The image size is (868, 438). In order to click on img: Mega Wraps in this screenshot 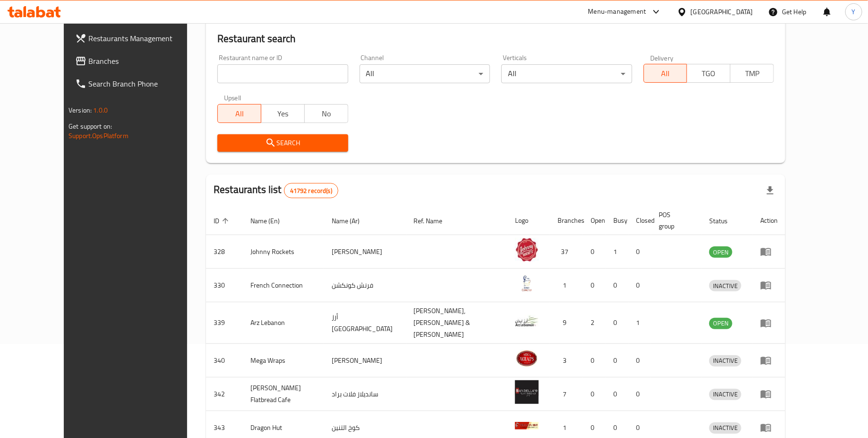, I will do `click(527, 358)`.